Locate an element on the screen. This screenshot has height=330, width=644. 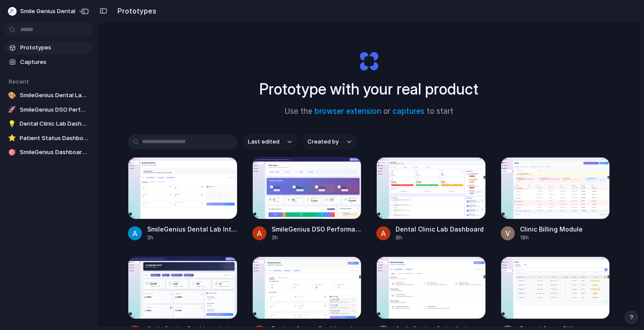
span: Last edited is located at coordinates (263, 142).